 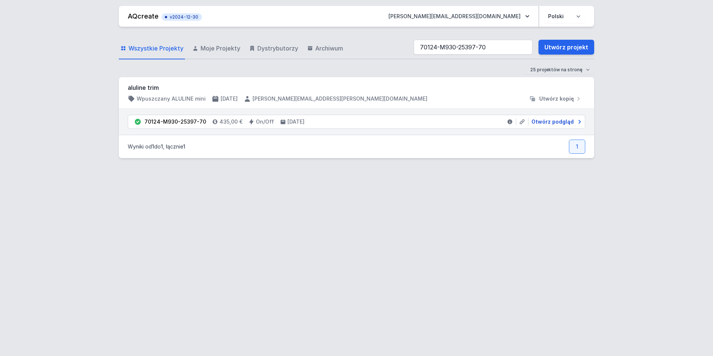 I want to click on select: Wybierz język, so click(x=565, y=16).